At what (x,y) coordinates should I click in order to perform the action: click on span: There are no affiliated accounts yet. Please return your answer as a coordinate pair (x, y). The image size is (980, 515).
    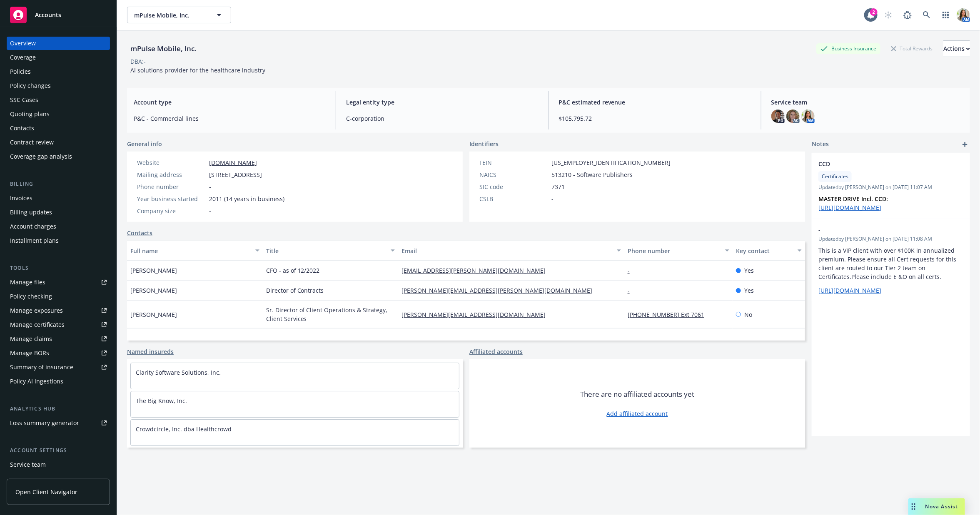
    Looking at the image, I should click on (637, 394).